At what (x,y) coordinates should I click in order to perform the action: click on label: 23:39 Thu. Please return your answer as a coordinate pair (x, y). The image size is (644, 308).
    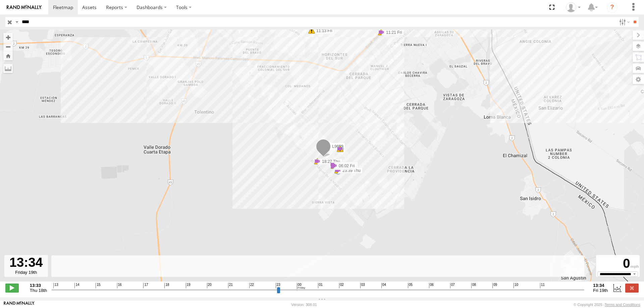
    Looking at the image, I should click on (350, 171).